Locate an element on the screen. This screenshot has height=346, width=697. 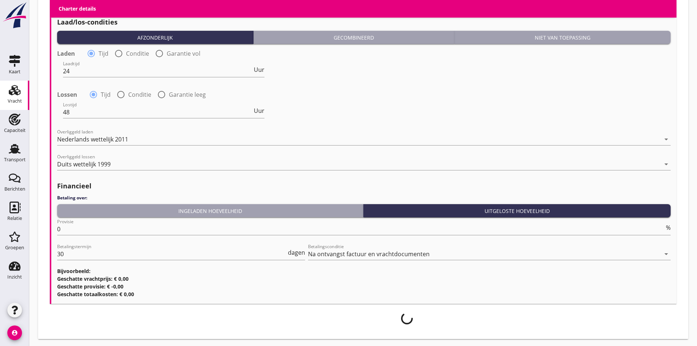
h4: Betaling over: is located at coordinates (364, 198).